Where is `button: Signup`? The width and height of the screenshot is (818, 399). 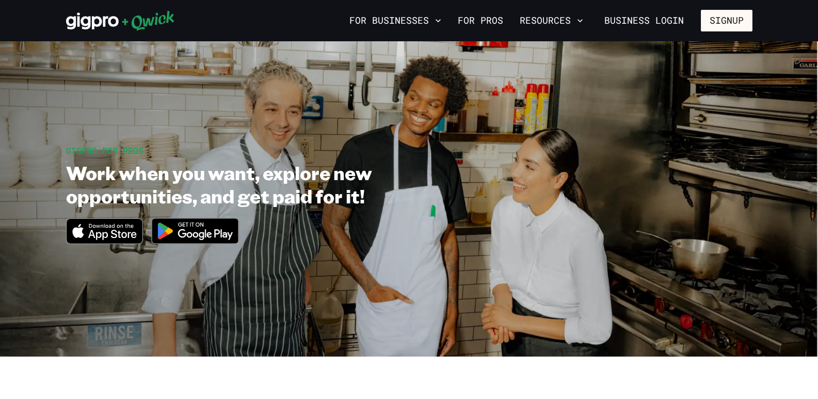
button: Signup is located at coordinates (726, 21).